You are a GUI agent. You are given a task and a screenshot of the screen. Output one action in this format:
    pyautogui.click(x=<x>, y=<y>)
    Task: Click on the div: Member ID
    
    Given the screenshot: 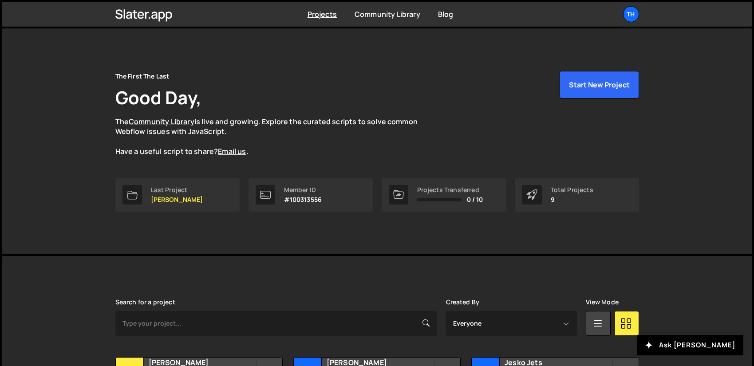 What is the action you would take?
    pyautogui.click(x=303, y=190)
    